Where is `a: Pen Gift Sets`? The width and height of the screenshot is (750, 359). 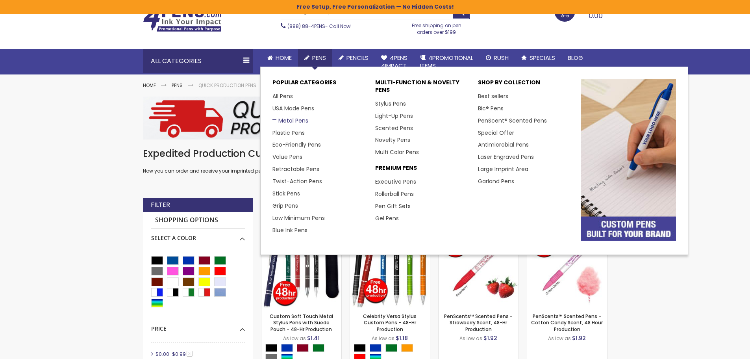
a: Pen Gift Sets is located at coordinates (393, 206).